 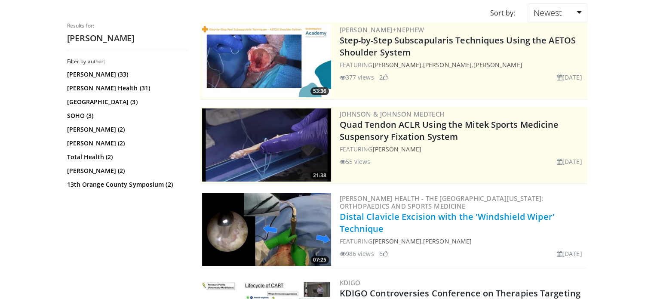 I want to click on a: Johnson & Johnson MedTech, so click(x=392, y=114).